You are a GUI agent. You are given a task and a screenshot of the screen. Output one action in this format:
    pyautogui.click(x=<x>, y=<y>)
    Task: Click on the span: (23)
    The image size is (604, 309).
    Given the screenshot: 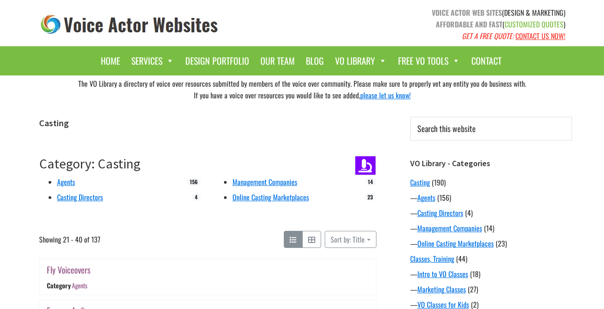 What is the action you would take?
    pyautogui.click(x=501, y=244)
    